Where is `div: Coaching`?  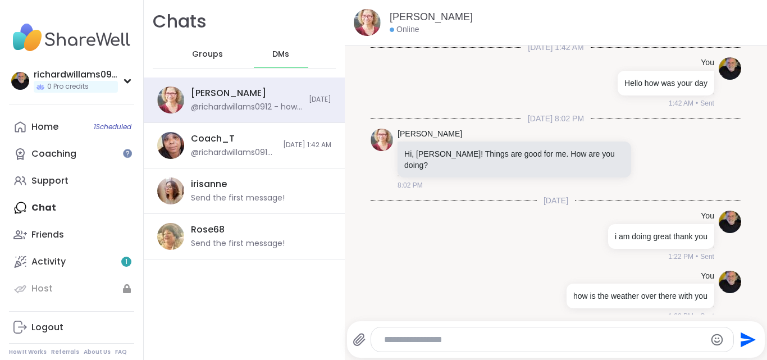
div: Coaching is located at coordinates (54, 154).